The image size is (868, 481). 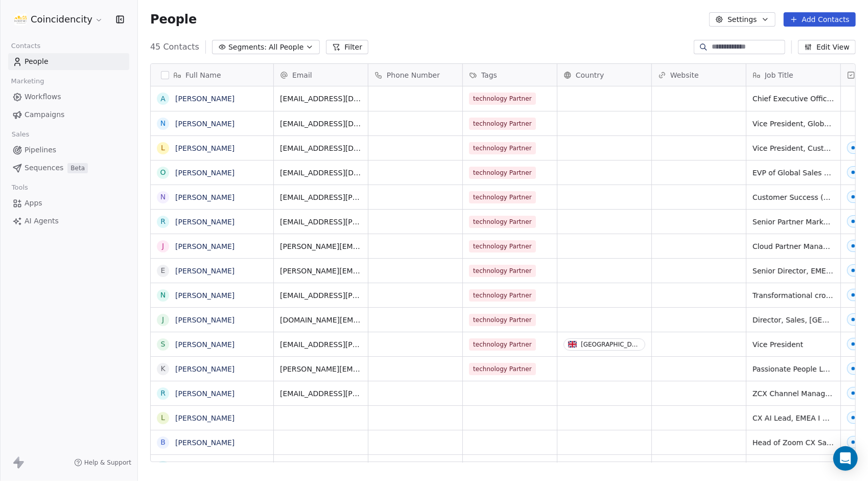 I want to click on button: Edit View, so click(x=827, y=47).